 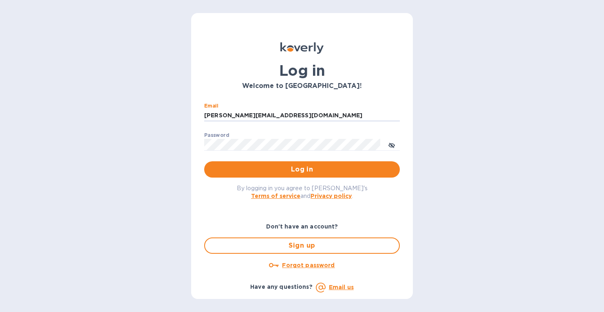 What do you see at coordinates (341, 287) in the screenshot?
I see `b: Email us` at bounding box center [341, 287].